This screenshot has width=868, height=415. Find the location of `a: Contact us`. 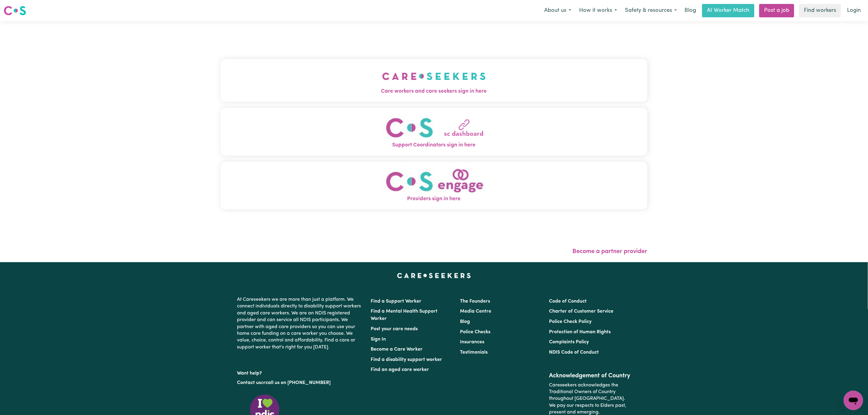

a: Contact us is located at coordinates (250, 383).